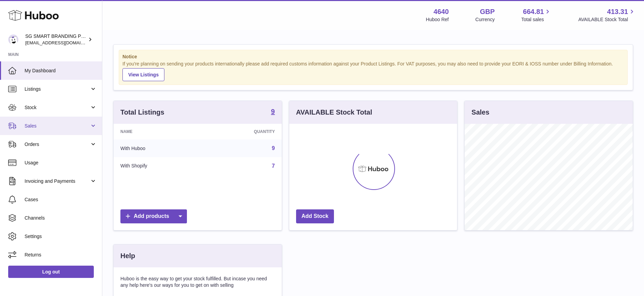 The width and height of the screenshot is (644, 296). What do you see at coordinates (273, 112) in the screenshot?
I see `strong: 9` at bounding box center [273, 112].